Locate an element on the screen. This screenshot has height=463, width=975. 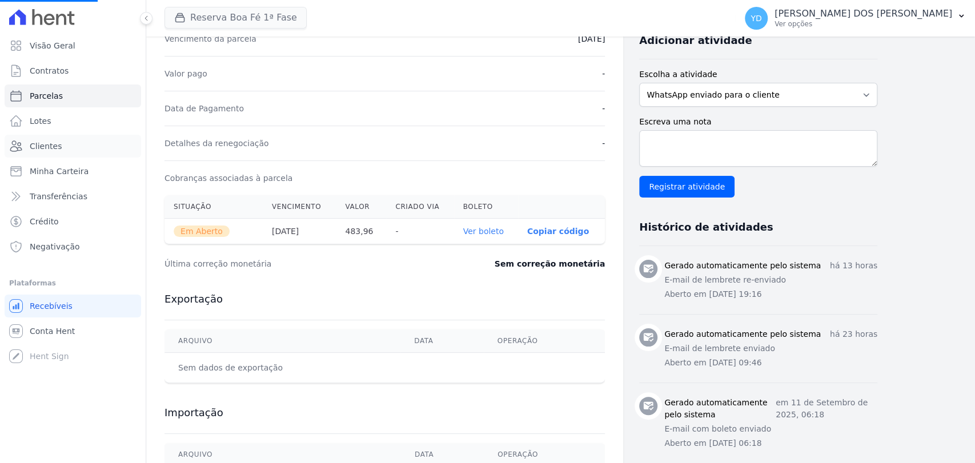
p: há 13 horas is located at coordinates (853, 265).